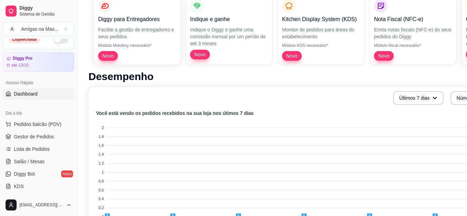  What do you see at coordinates (45, 8) in the screenshot?
I see `span: Diggy` at bounding box center [45, 8].